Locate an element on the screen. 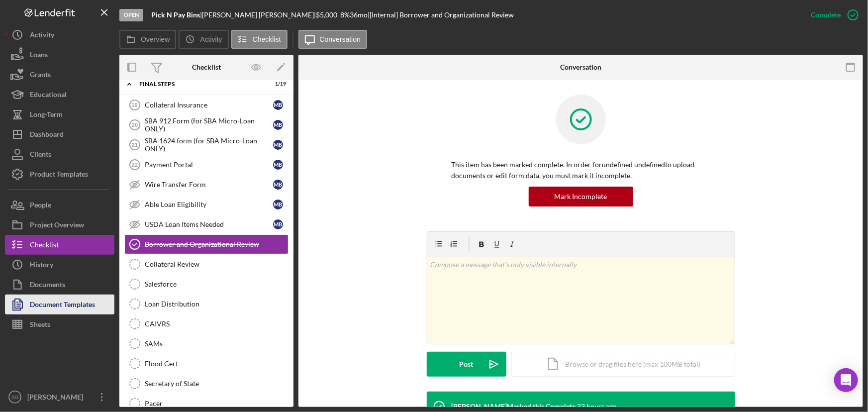 The width and height of the screenshot is (868, 412). div: SAMs is located at coordinates (217, 344).